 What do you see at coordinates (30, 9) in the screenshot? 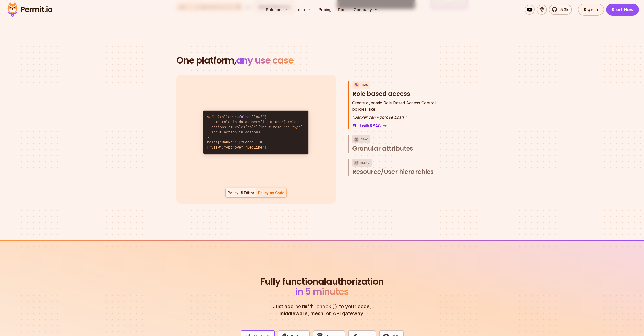
I see `img: Permit logo` at bounding box center [30, 9].